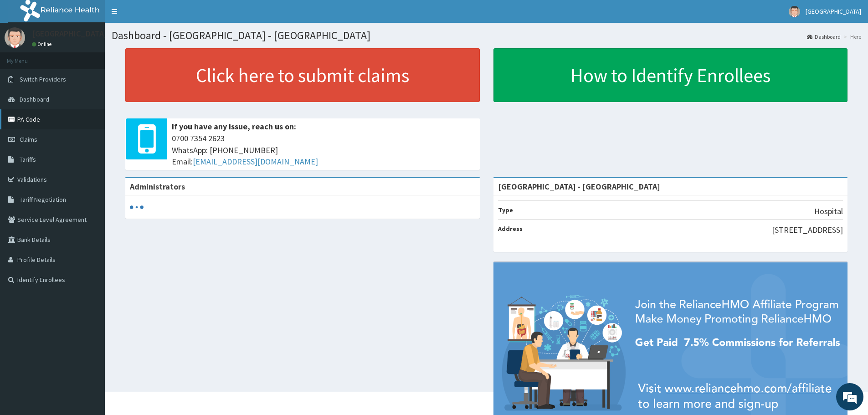 Image resolution: width=868 pixels, height=415 pixels. What do you see at coordinates (851, 36) in the screenshot?
I see `li: Here` at bounding box center [851, 36].